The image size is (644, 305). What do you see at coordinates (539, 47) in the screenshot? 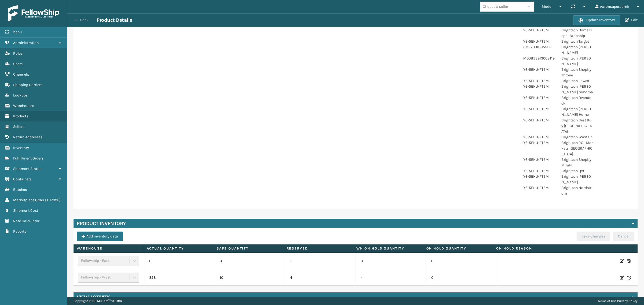
I see `p: 37917331685552` at bounding box center [539, 47].